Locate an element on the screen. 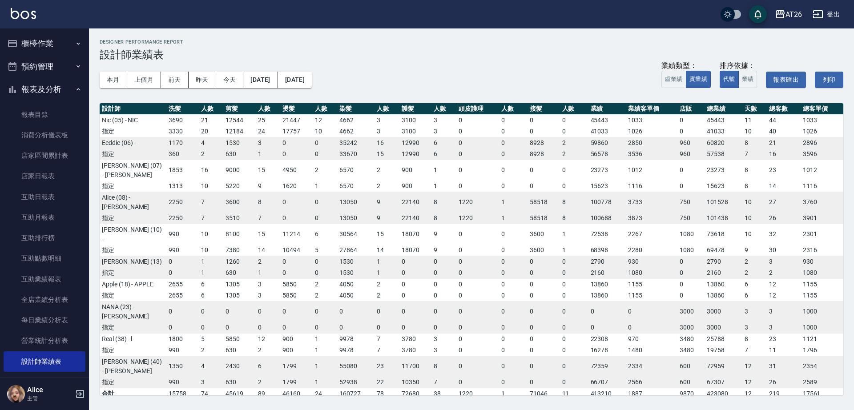 The height and width of the screenshot is (410, 854). td: 73618 is located at coordinates (723, 234).